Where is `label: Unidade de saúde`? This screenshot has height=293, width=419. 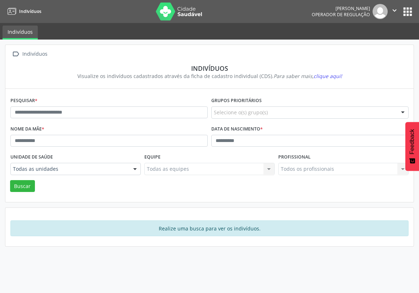
label: Unidade de saúde is located at coordinates (32, 157).